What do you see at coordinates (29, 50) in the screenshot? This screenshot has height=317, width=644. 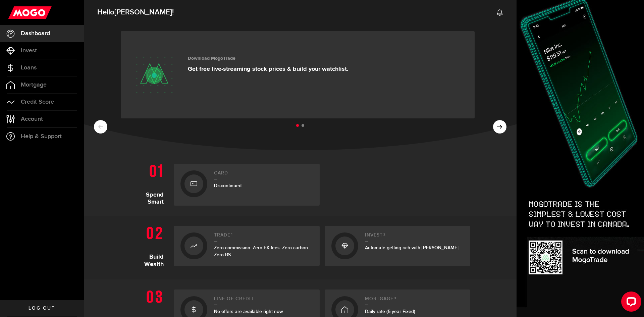 I see `span: Invest` at bounding box center [29, 50].